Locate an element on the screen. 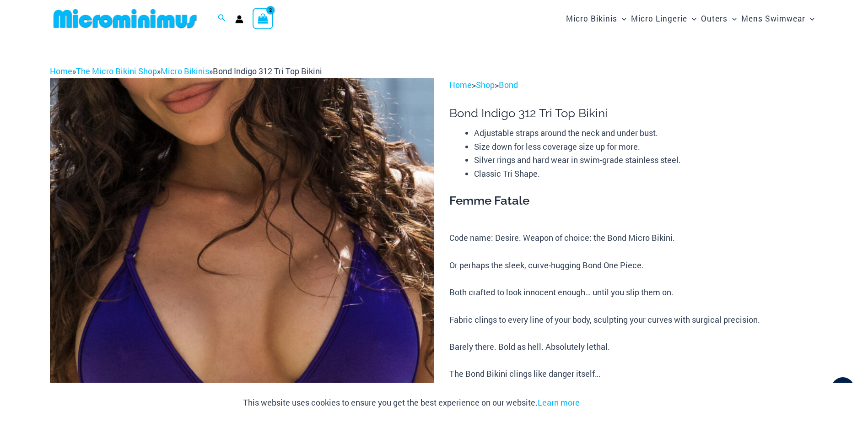 The image size is (868, 423). span: Micro Lingerie is located at coordinates (659, 19).